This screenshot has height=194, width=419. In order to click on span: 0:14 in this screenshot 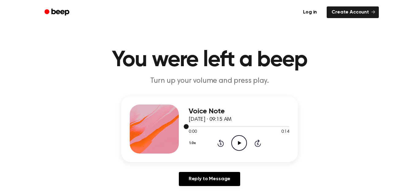, I will do `click(285, 132)`.